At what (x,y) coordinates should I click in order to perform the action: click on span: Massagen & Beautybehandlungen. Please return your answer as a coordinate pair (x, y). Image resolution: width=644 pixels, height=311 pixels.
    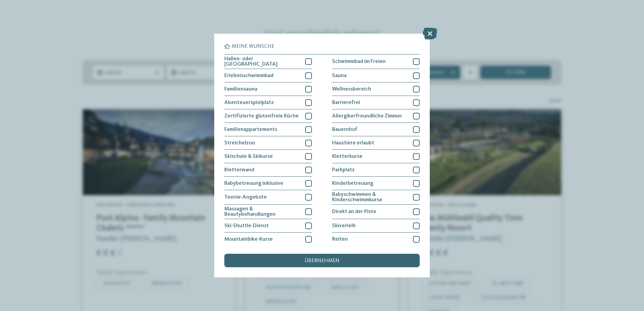
    Looking at the image, I should click on (262, 212).